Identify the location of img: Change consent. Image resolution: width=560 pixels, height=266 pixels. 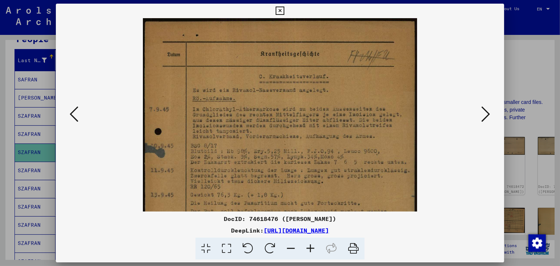
(537, 243).